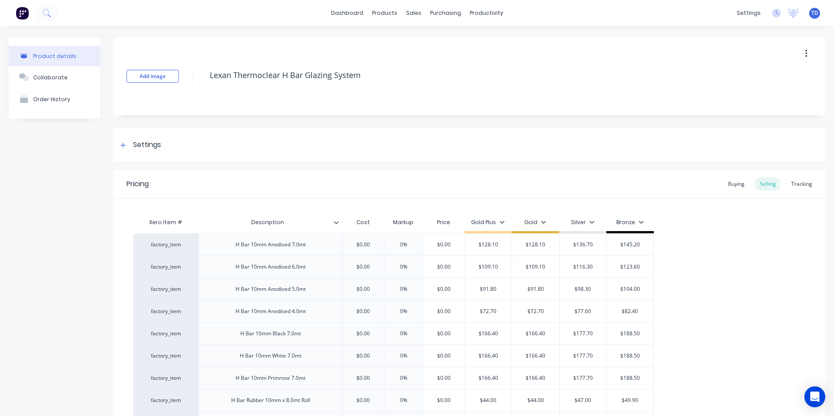 Image resolution: width=834 pixels, height=416 pixels. What do you see at coordinates (393, 333) in the screenshot?
I see `div: factory_itemH Bar 10mm Black 7.0mt$0.000%$0.00$166.40$166.40$177.70$188.50` at bounding box center [393, 333].